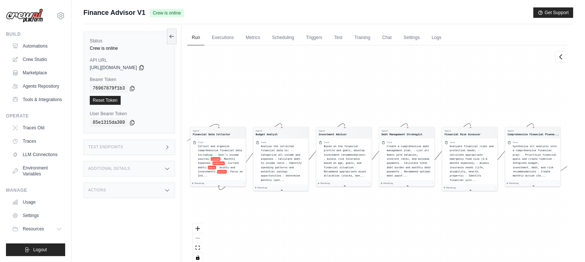 This screenshot has width=585, height=262. What do you see at coordinates (129, 114) in the screenshot?
I see `label: User Bearer Token` at bounding box center [129, 114].